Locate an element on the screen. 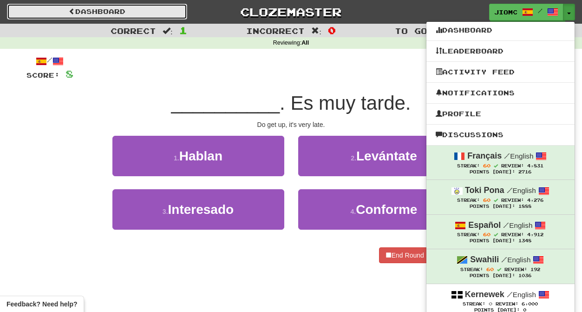 The height and width of the screenshot is (312, 582). span: Hablan is located at coordinates (201, 156).